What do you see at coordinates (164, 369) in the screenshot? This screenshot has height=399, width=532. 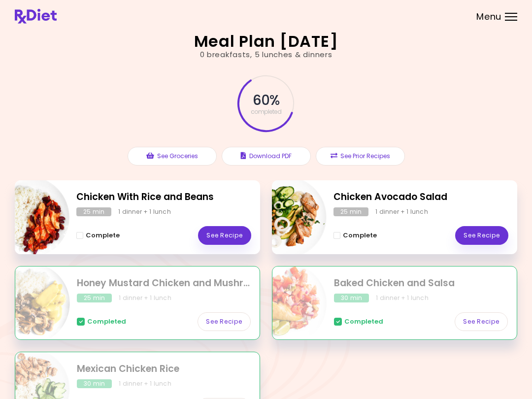 I see `h2: Mexican Chicken Rice` at bounding box center [164, 369].